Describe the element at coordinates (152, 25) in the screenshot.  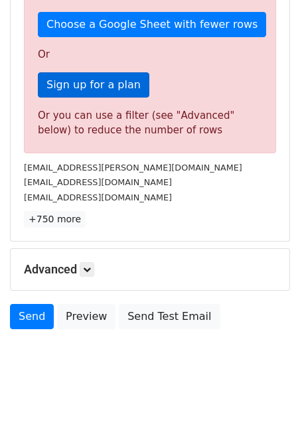
I see `a: Choose a Google Sheet with fewer rows` at that location.